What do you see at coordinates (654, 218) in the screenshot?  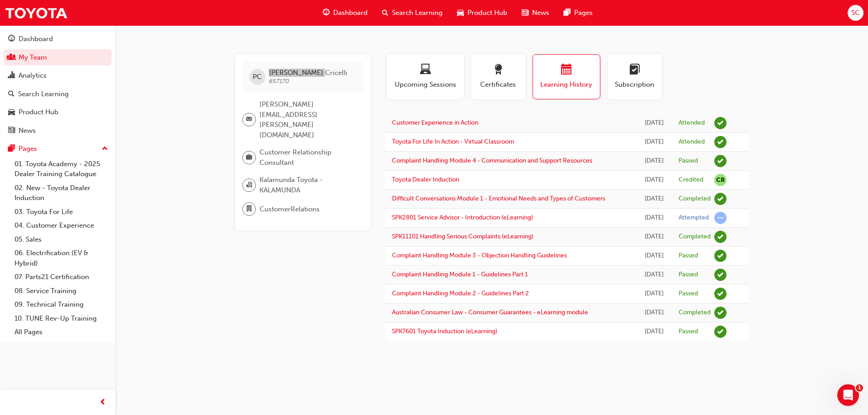 I see `div: Wed Feb 26 2025 15:36:00 GMT+0800 (Australian Western Standard Time)` at bounding box center [654, 218].